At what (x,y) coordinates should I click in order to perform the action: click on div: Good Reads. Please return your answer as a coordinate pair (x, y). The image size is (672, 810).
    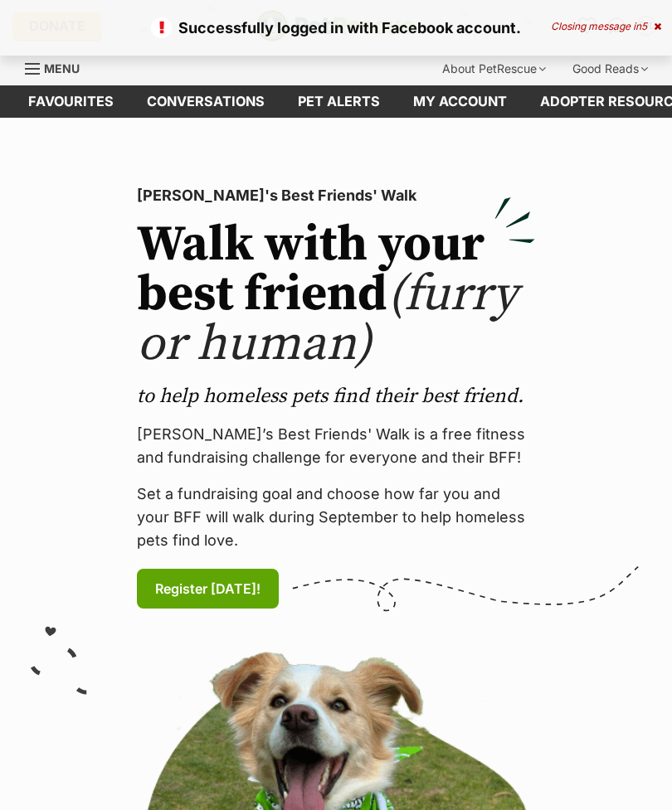
    Looking at the image, I should click on (610, 69).